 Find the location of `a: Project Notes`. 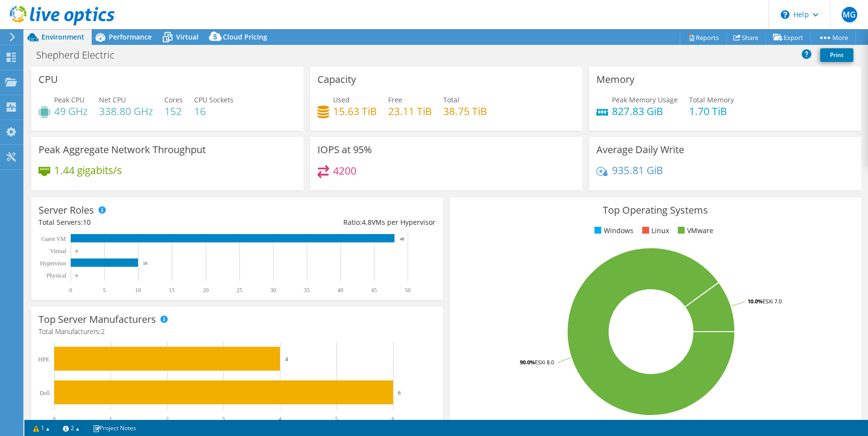

a: Project Notes is located at coordinates (114, 428).